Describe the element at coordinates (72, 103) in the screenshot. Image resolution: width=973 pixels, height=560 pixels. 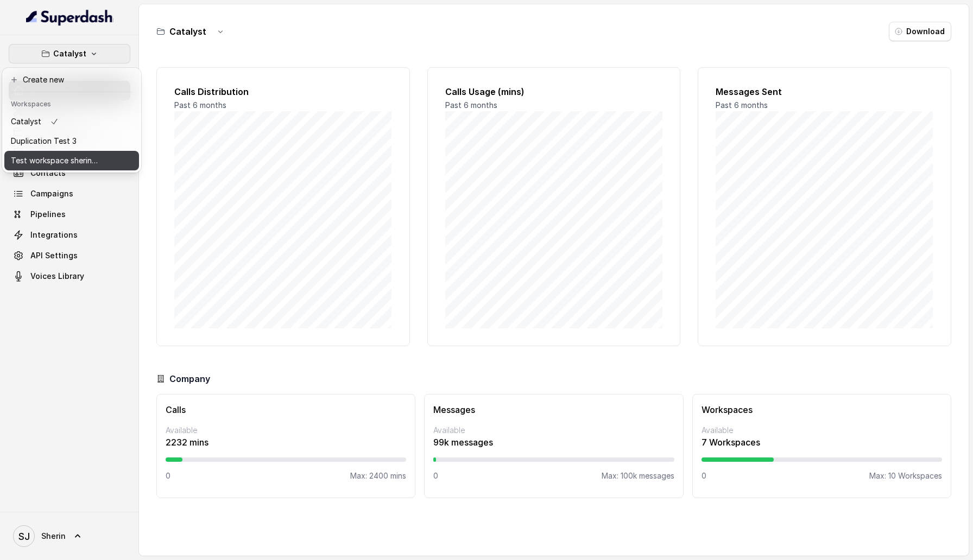
I see `header: Workspaces` at that location.